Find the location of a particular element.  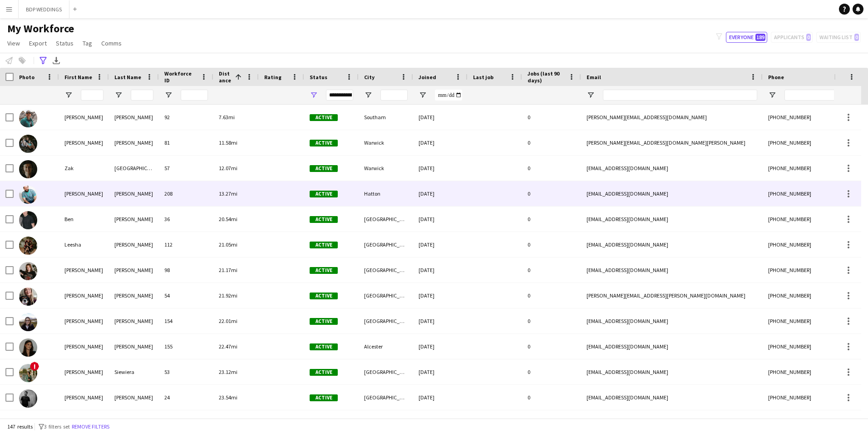

img: Katie Trueman is located at coordinates (28, 348).